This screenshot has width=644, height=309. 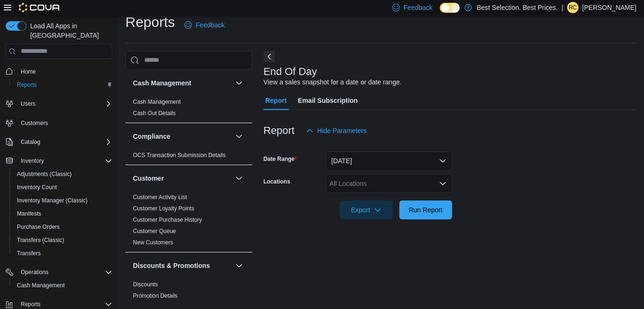 What do you see at coordinates (30, 142) in the screenshot?
I see `span: Catalog` at bounding box center [30, 142].